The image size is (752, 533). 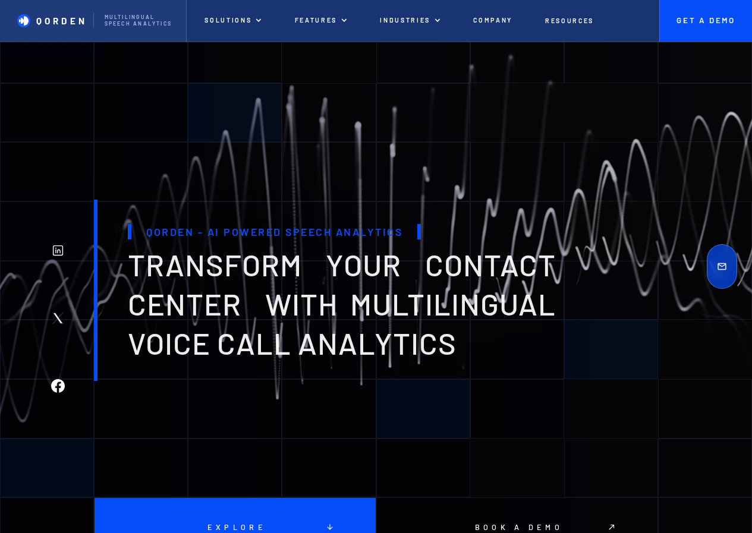 What do you see at coordinates (706, 21) in the screenshot?
I see `p: Get A Demo` at bounding box center [706, 21].